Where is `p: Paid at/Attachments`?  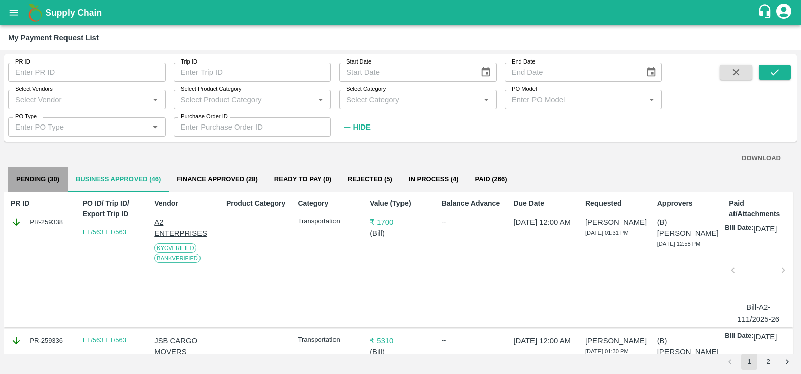 p: Paid at/Attachments is located at coordinates (760, 209).